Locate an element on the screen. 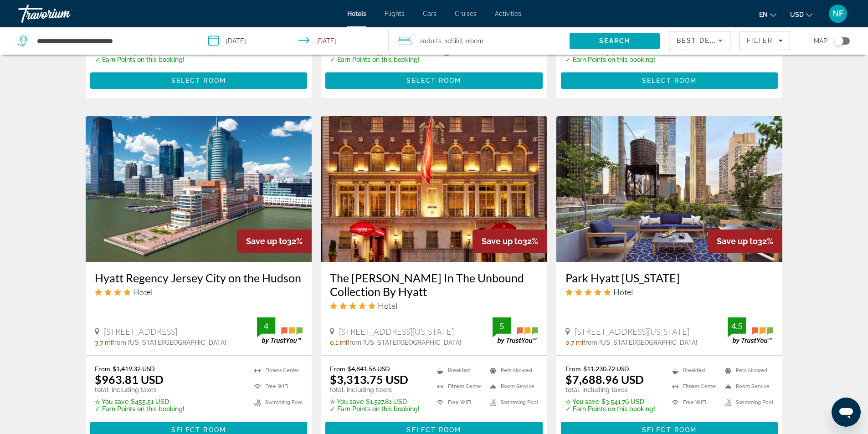  button: Change language is located at coordinates (767, 14).